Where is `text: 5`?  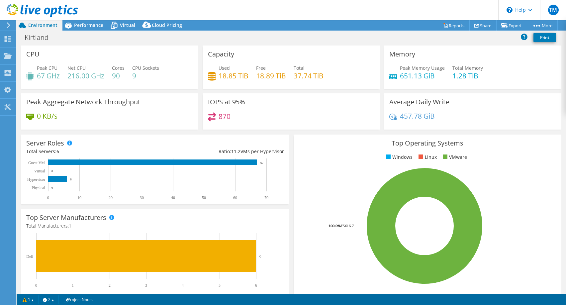 text: 5 is located at coordinates (220, 285).